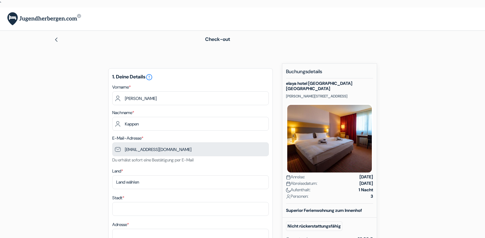  What do you see at coordinates (120, 224) in the screenshot?
I see `label: Adresse` at bounding box center [120, 224].